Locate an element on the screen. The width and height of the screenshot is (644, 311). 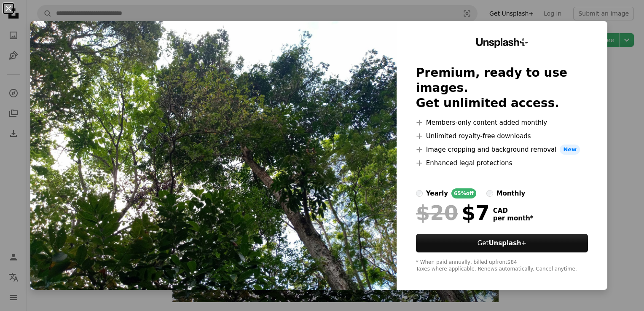
strong: Unsplash+ is located at coordinates (507, 243).